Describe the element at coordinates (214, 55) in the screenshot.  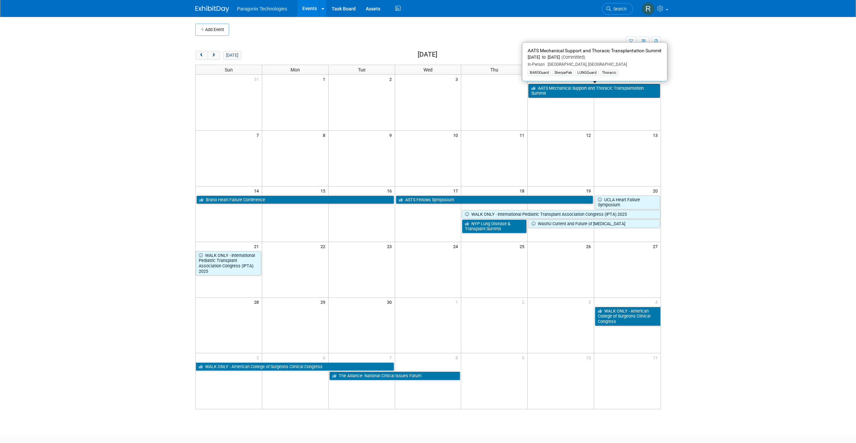
I see `button: next` at that location.